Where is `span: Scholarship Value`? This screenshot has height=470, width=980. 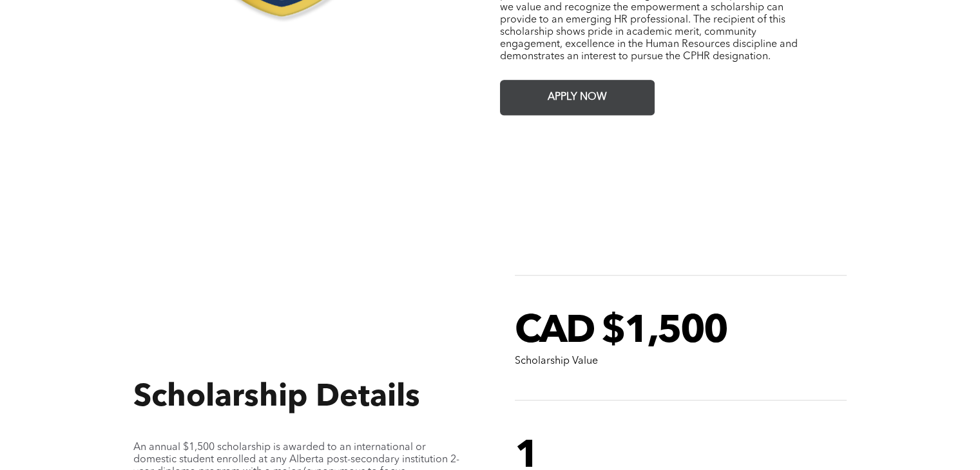 span: Scholarship Value is located at coordinates (556, 361).